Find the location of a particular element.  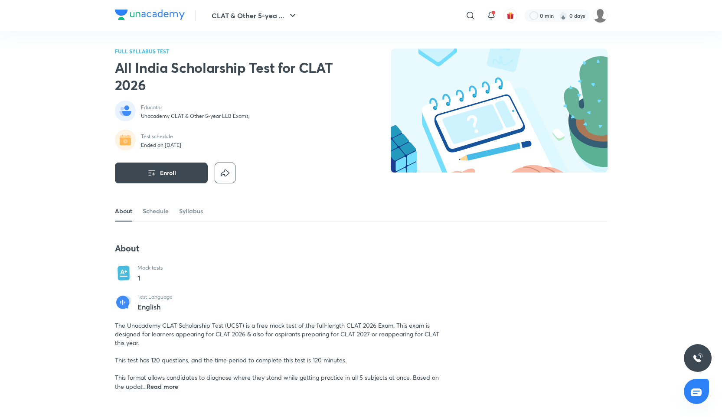

button: avatar is located at coordinates (511, 16).